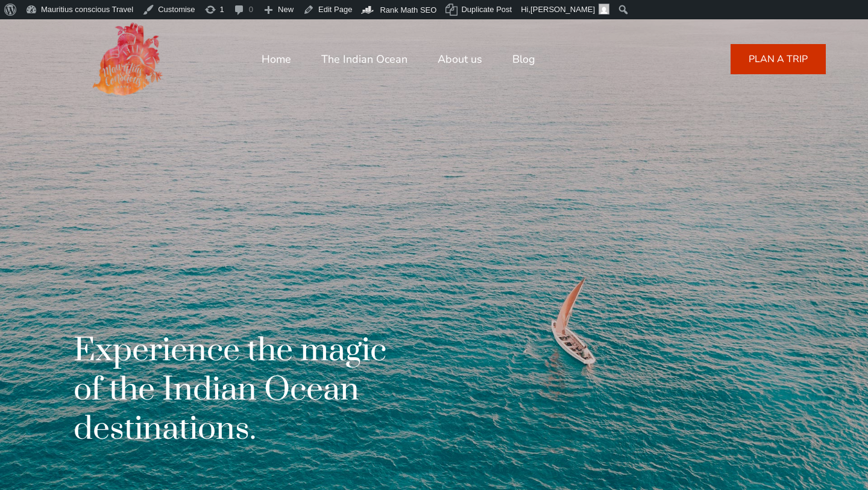  Describe the element at coordinates (364, 59) in the screenshot. I see `a: The Indian Ocean` at that location.